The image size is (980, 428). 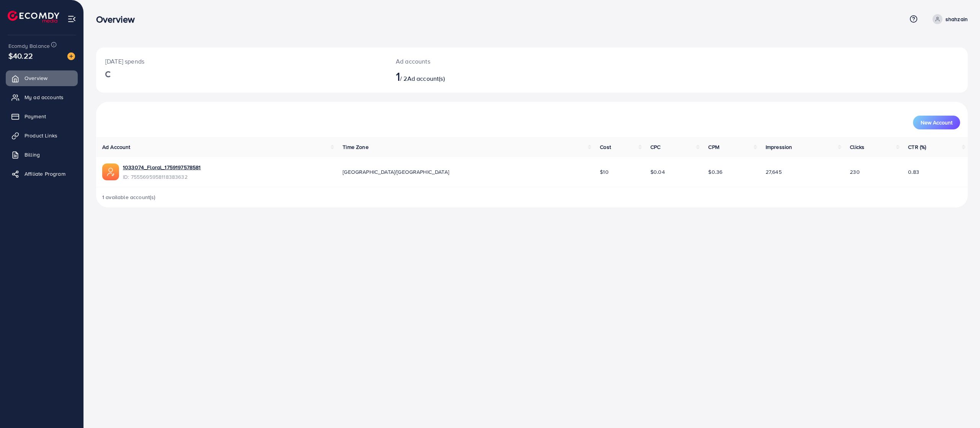 What do you see at coordinates (42, 78) in the screenshot?
I see `a: Overview` at bounding box center [42, 78].